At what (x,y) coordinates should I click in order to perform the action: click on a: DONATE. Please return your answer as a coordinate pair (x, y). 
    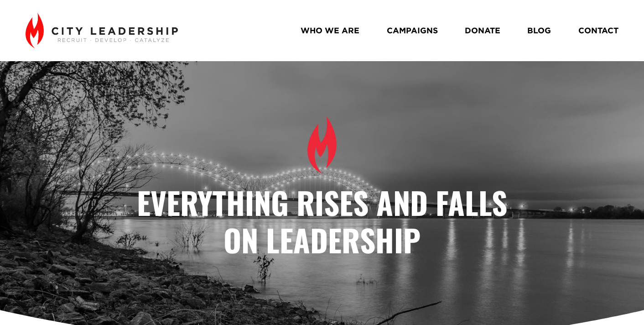
    Looking at the image, I should click on (483, 31).